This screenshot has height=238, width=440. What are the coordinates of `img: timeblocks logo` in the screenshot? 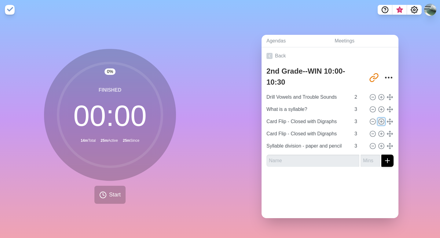 It's located at (10, 10).